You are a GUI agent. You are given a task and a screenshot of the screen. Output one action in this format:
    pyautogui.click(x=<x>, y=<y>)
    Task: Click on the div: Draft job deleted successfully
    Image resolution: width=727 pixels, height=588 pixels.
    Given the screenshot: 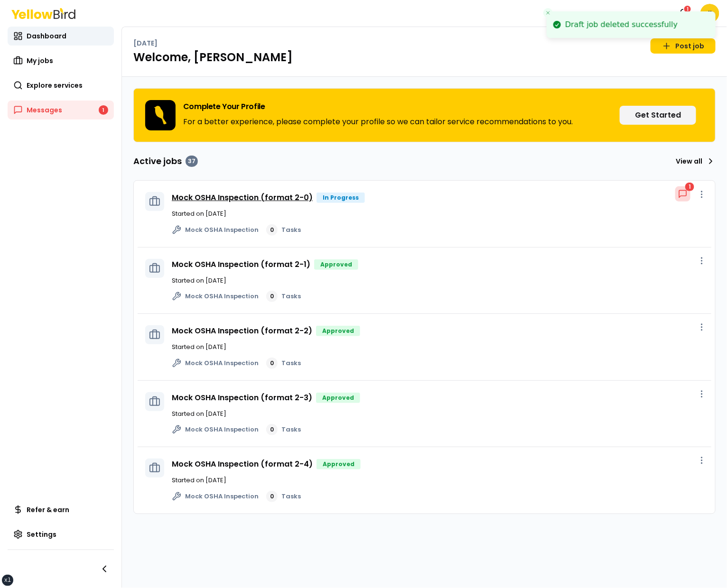 What is the action you would take?
    pyautogui.click(x=621, y=25)
    